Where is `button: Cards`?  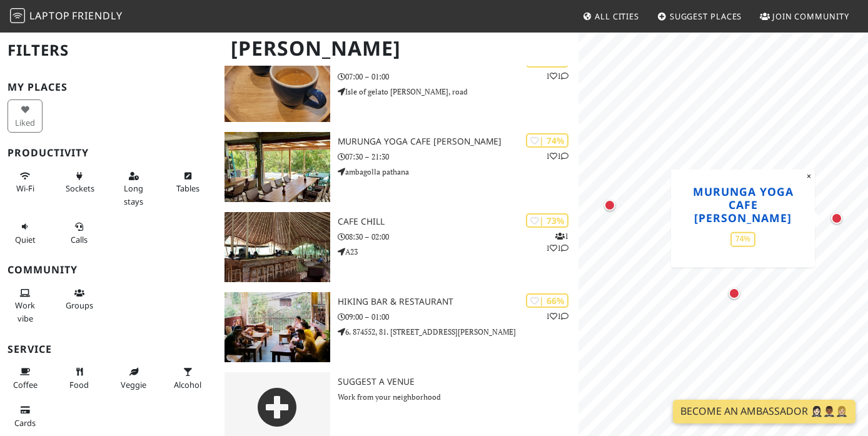
button: Cards is located at coordinates (25, 417).